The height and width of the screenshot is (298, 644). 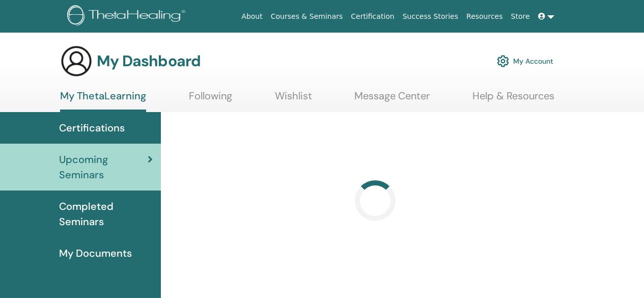 What do you see at coordinates (103, 167) in the screenshot?
I see `span: Upcoming Seminars` at bounding box center [103, 167].